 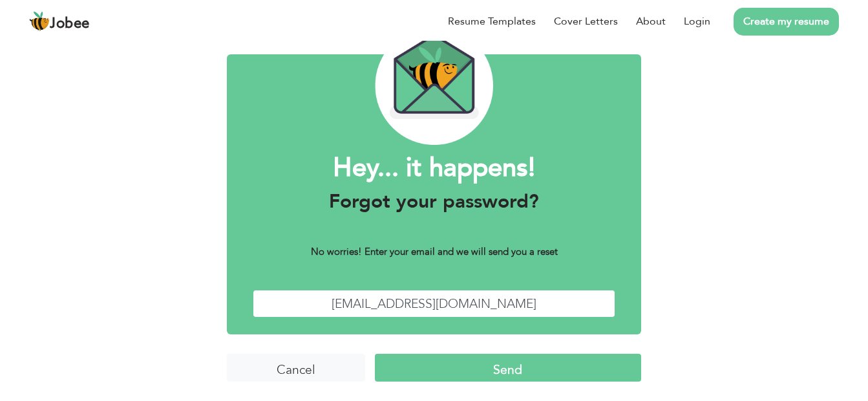 What do you see at coordinates (435, 201) in the screenshot?
I see `h3: Forgot your password?` at bounding box center [435, 201].